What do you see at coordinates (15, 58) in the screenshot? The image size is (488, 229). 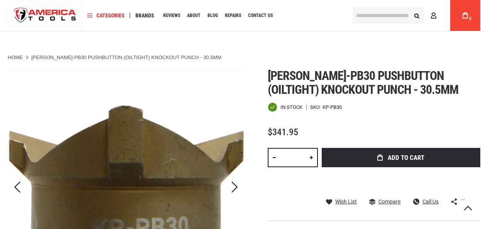 I see `a: Home` at bounding box center [15, 58].